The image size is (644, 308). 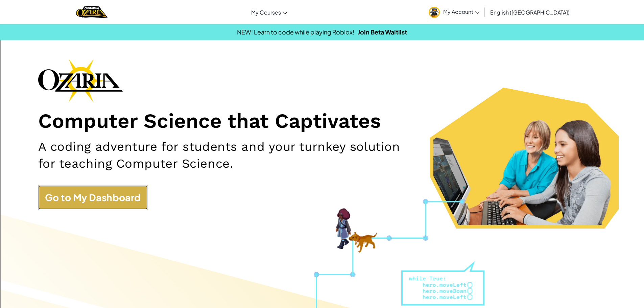 I want to click on div: Sign out, so click(x=322, y=36).